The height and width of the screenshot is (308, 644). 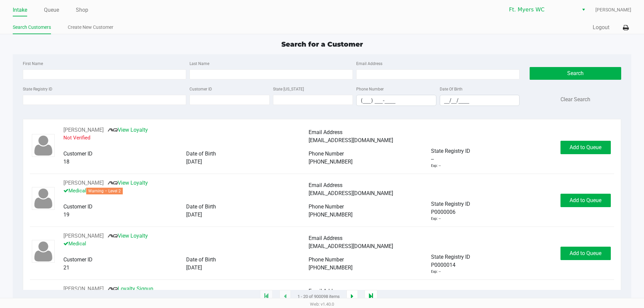 I want to click on app-submit-button: Move to last page, so click(x=371, y=297).